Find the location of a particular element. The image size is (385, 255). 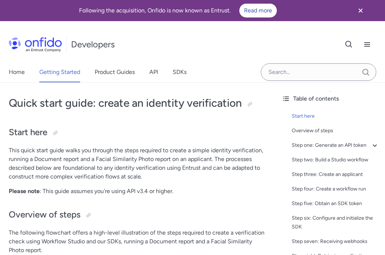

div: Start here is located at coordinates (335, 116).